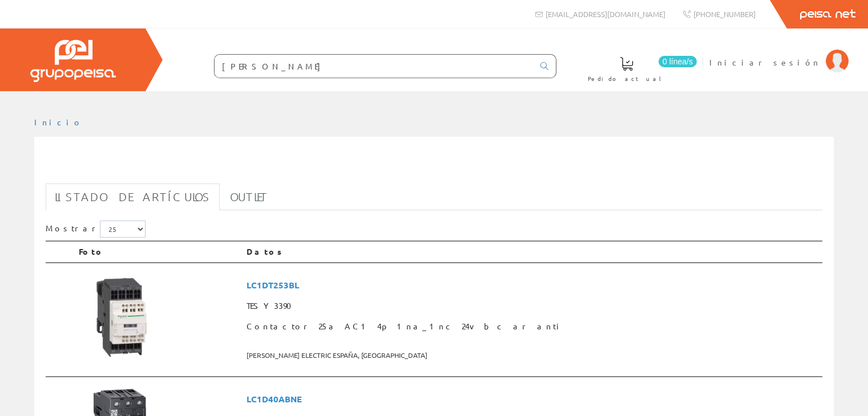 This screenshot has width=868, height=416. I want to click on span: Iniciar sesión, so click(764, 62).